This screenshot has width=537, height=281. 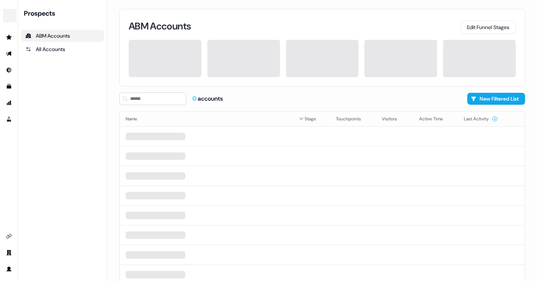 What do you see at coordinates (435, 119) in the screenshot?
I see `button: Active Time` at bounding box center [435, 119].